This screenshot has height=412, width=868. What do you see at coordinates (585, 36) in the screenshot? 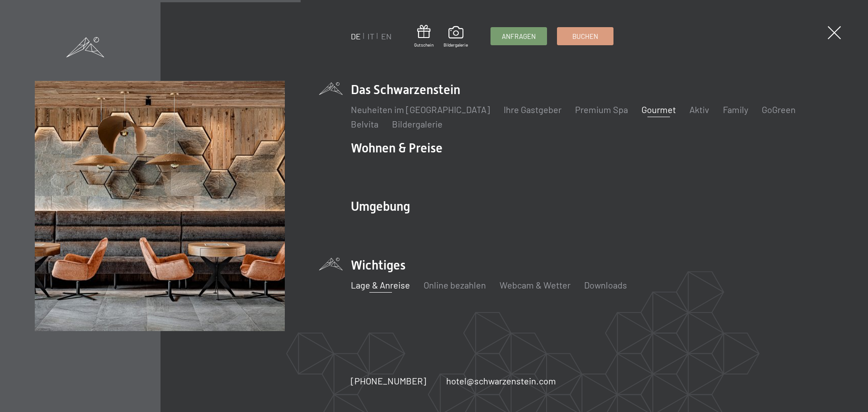
I see `a: Buchen` at bounding box center [585, 36].